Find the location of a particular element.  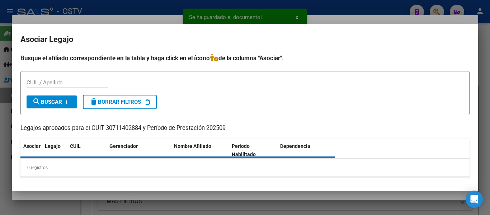

datatable-header-cell: Nombre Afiliado is located at coordinates (200, 150).